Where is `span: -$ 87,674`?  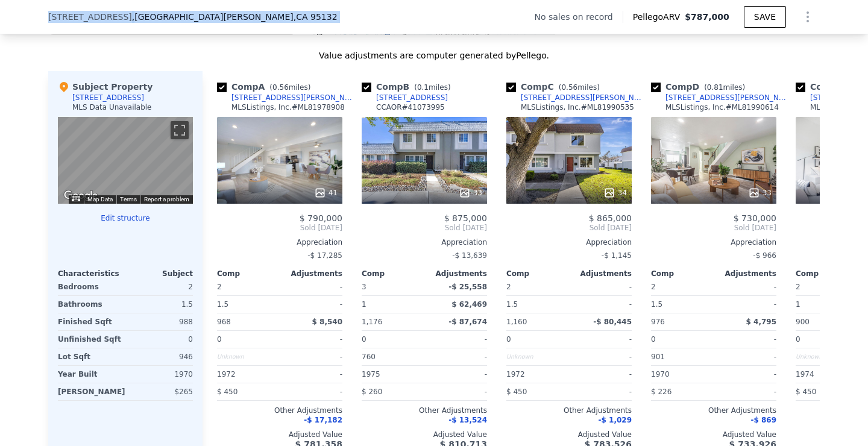 span: -$ 87,674 is located at coordinates (467, 322).